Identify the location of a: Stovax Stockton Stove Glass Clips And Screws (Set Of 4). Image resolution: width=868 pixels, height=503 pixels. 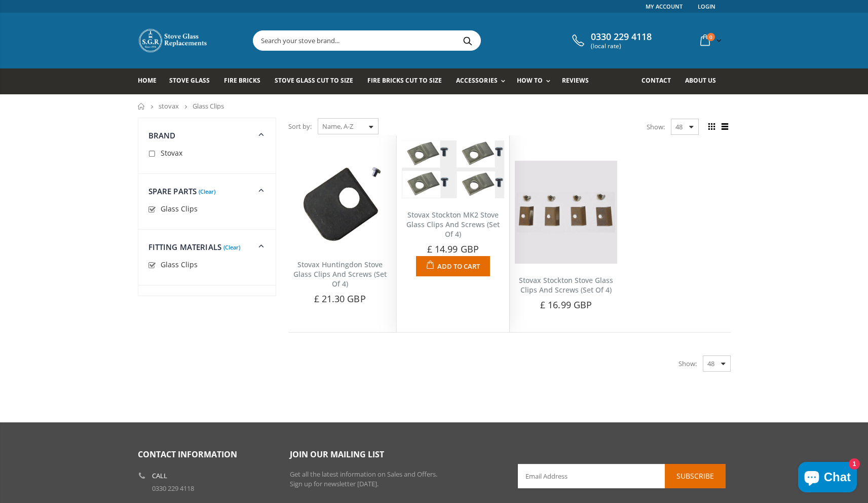
(566, 284).